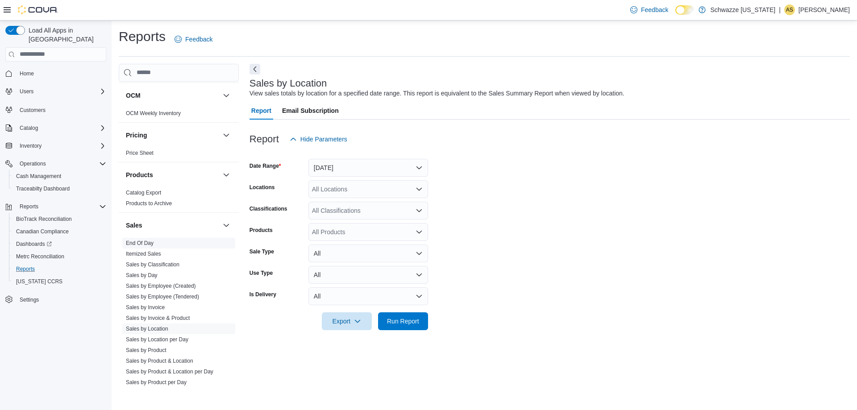  What do you see at coordinates (140, 243) in the screenshot?
I see `a: End Of Day` at bounding box center [140, 243].